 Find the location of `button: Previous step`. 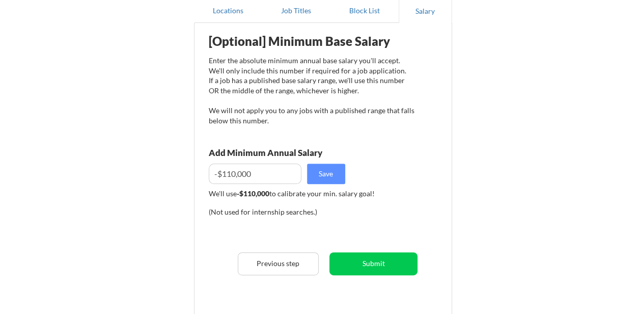

button: Previous step is located at coordinates (278, 263).